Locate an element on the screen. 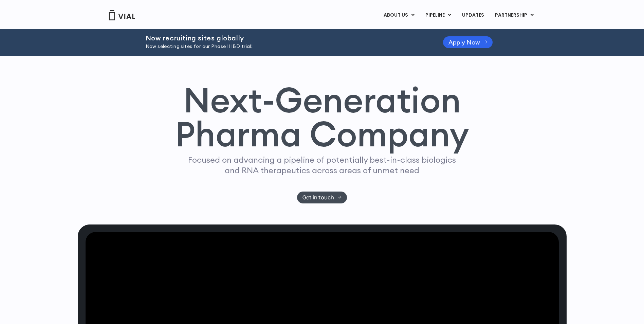  a: UPDATES is located at coordinates (473, 16).